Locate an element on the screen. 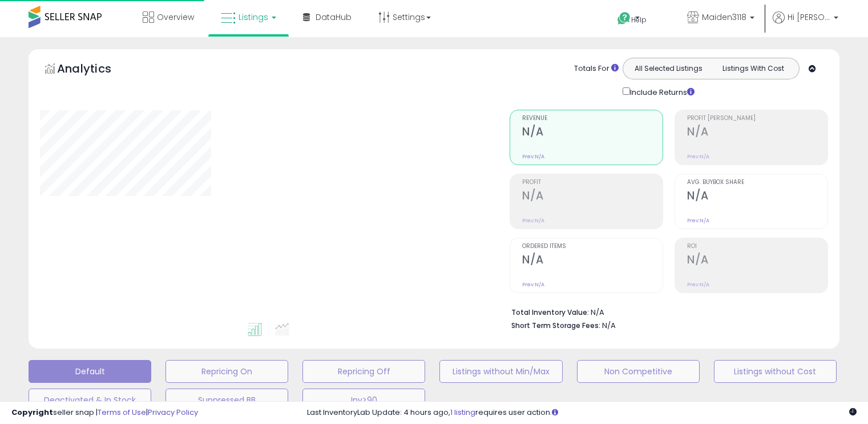  span: Listings is located at coordinates (253, 17).